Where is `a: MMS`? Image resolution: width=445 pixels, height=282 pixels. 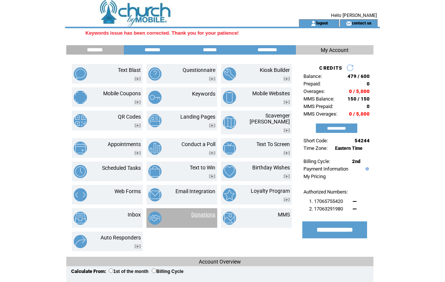
a: MMS is located at coordinates (284, 215).